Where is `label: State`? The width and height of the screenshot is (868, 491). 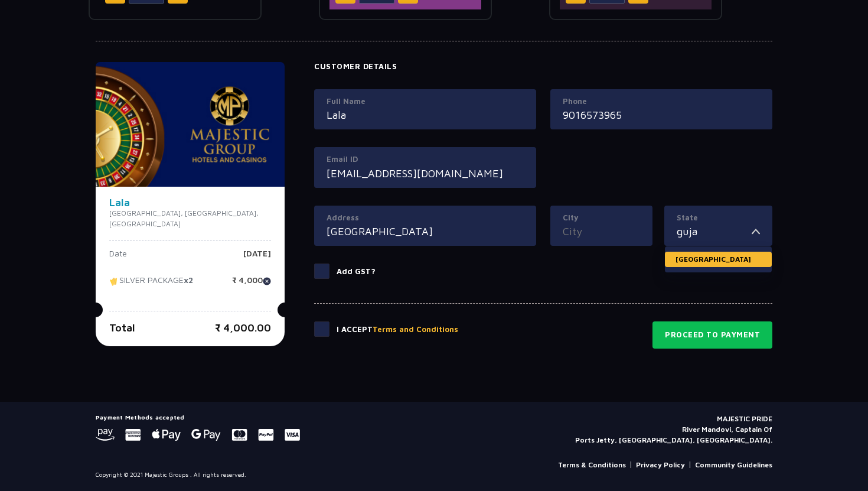 label: State is located at coordinates (718, 218).